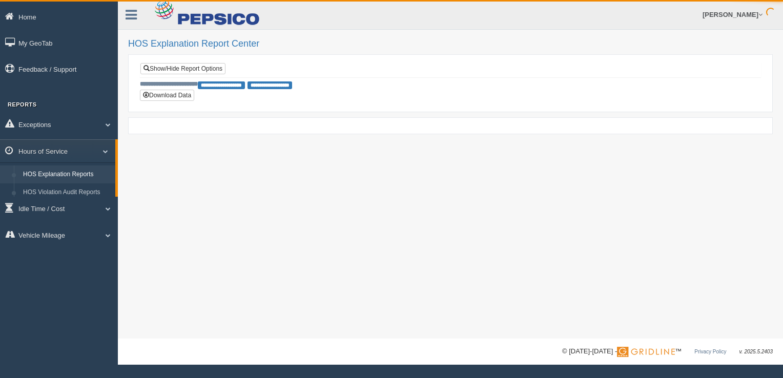  Describe the element at coordinates (167, 95) in the screenshot. I see `button: Download Data` at that location.